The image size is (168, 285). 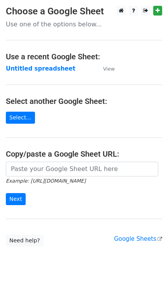 What do you see at coordinates (109, 69) in the screenshot?
I see `small: View` at bounding box center [109, 69].